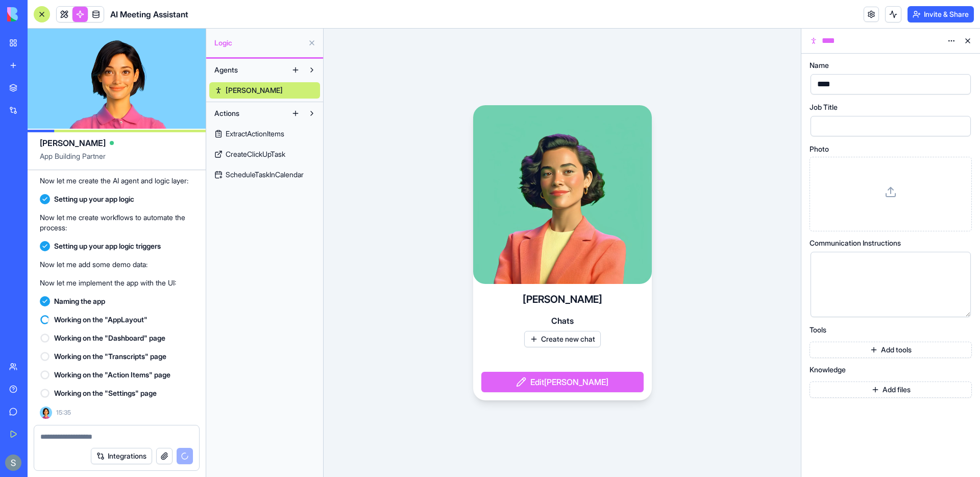 This screenshot has width=980, height=477. I want to click on span: Name, so click(820, 65).